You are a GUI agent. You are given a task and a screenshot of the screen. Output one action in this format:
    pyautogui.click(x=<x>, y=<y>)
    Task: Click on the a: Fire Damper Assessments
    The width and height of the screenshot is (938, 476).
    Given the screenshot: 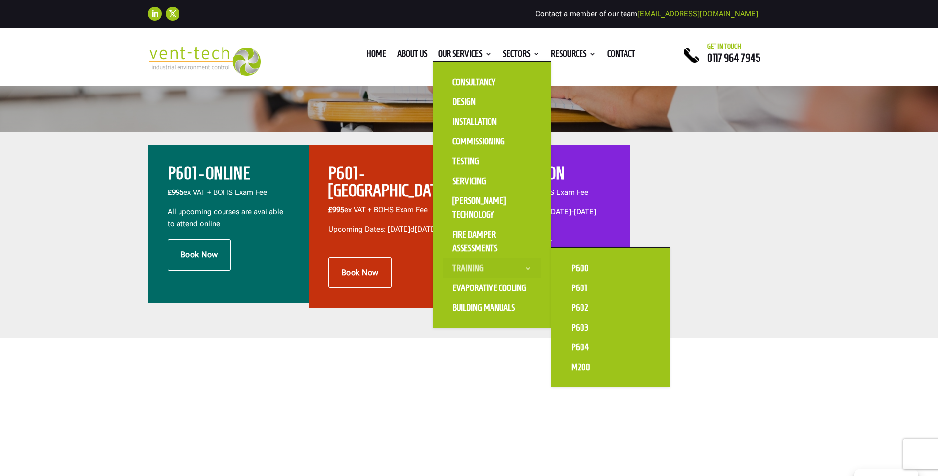 What is the action you would take?
    pyautogui.click(x=492, y=241)
    